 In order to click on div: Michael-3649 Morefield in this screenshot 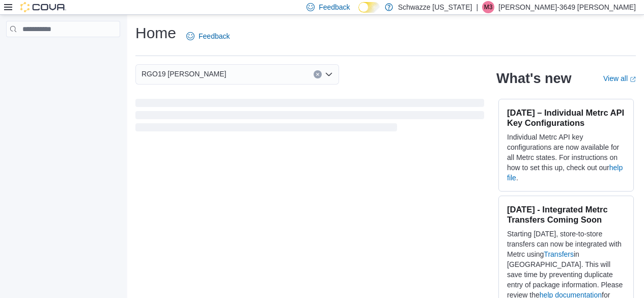, I will do `click(488, 7)`.